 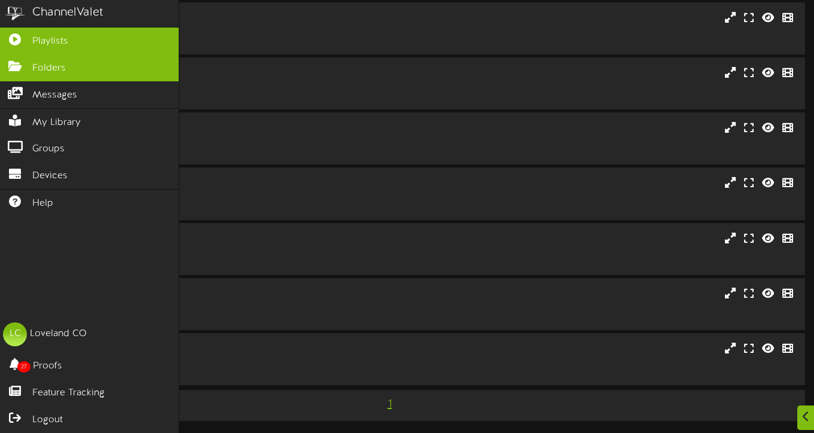 What do you see at coordinates (198, 150) in the screenshot?
I see `div: # 11506` at bounding box center [198, 150].